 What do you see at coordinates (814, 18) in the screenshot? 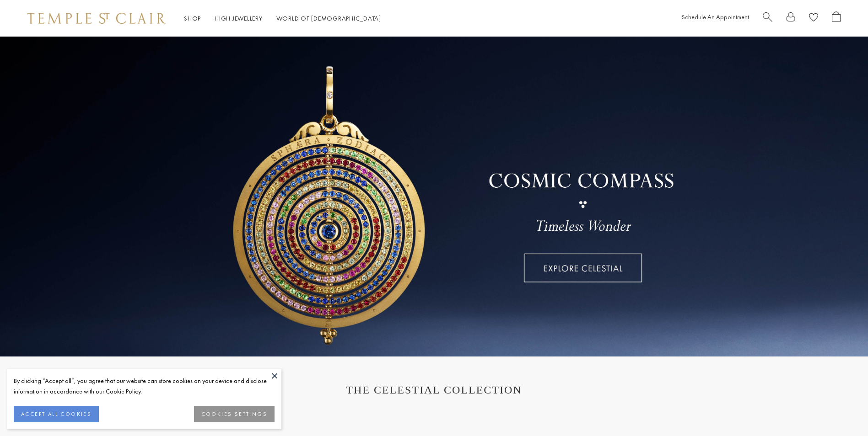
I see `a: View Wishlist` at bounding box center [814, 18].